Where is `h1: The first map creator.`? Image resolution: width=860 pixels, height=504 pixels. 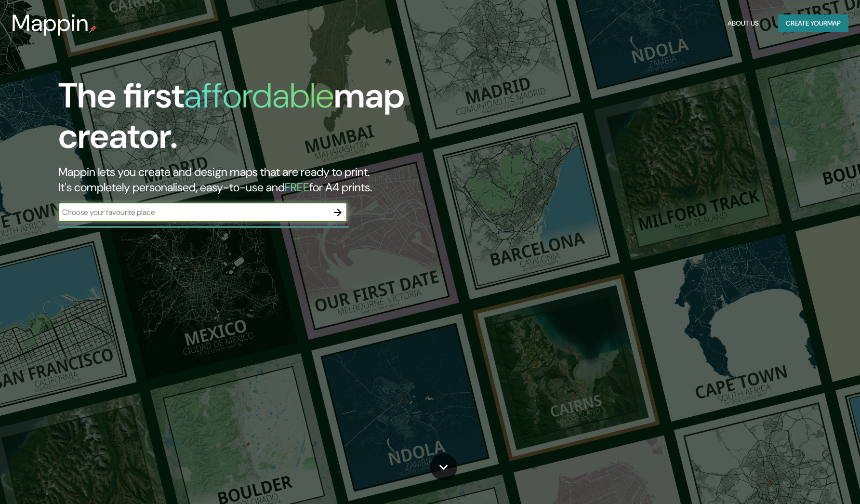 h1: The first map creator. is located at coordinates (273, 120).